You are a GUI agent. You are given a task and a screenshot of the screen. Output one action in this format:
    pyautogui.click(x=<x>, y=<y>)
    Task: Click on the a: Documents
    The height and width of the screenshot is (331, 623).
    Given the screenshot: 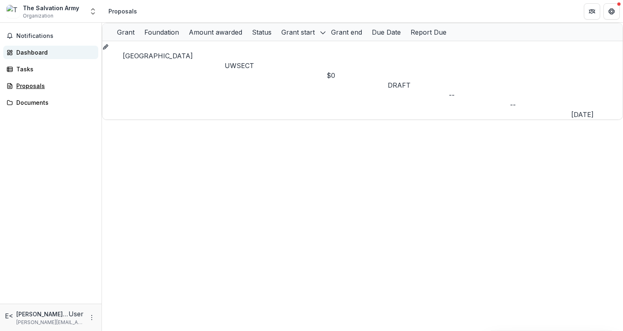 What is the action you would take?
    pyautogui.click(x=51, y=102)
    